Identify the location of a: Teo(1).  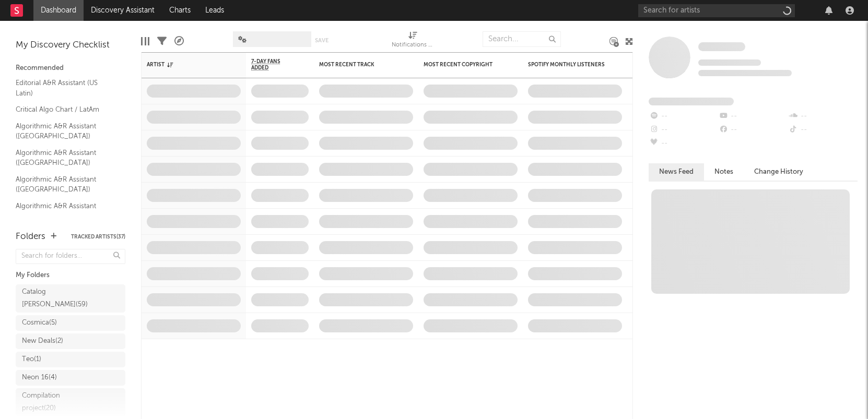
(71, 360).